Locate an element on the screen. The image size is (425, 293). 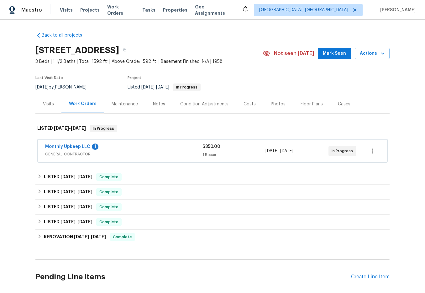
div: Condition Adjustments is located at coordinates (204, 104).